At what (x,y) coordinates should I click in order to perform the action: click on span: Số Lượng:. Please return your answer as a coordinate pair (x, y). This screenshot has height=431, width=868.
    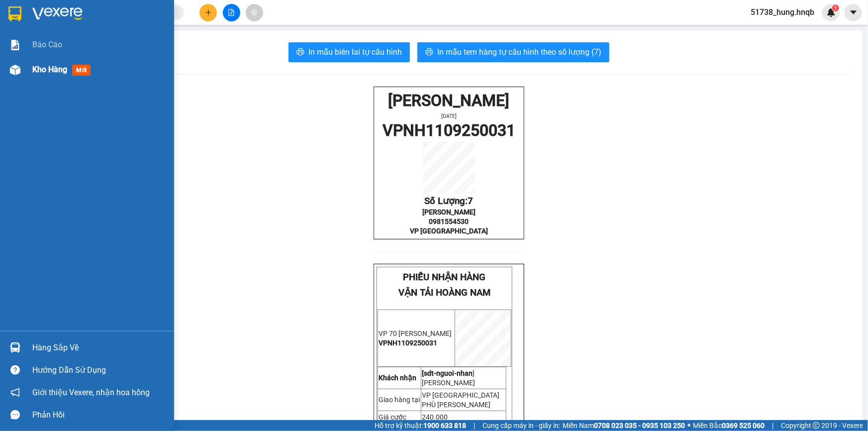
    Looking at the image, I should click on (449, 201).